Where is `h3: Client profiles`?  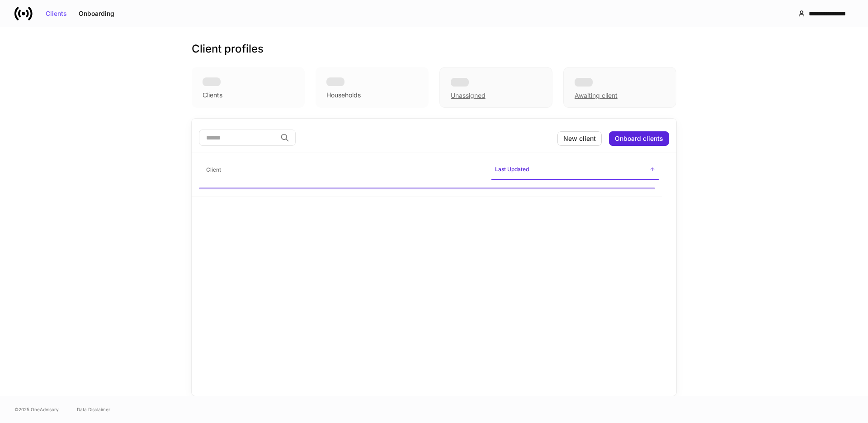 h3: Client profiles is located at coordinates (227, 49).